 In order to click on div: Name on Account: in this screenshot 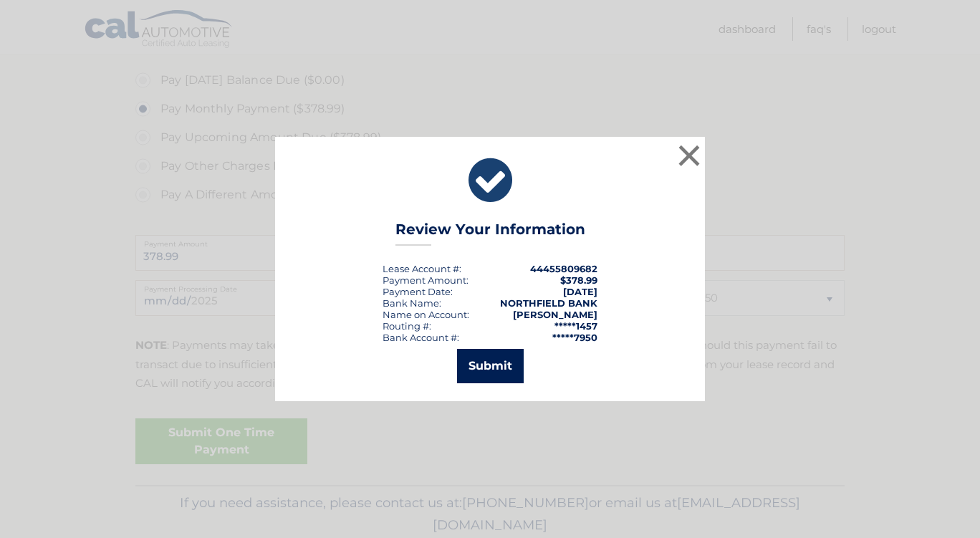, I will do `click(425, 314)`.